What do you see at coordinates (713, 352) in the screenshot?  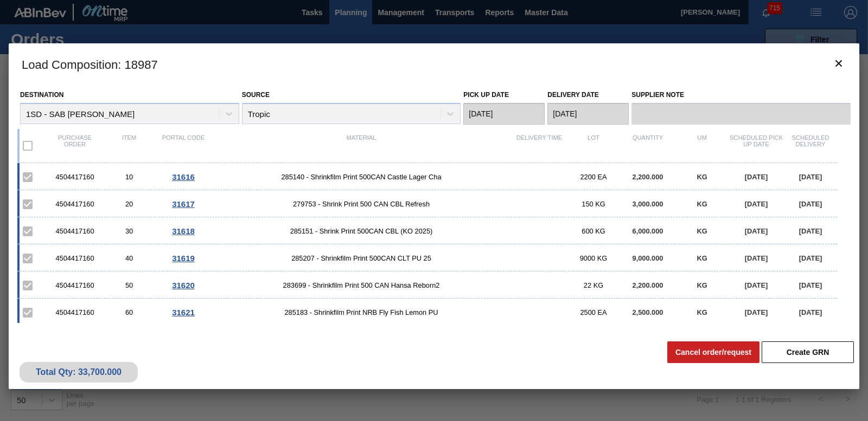 I see `button: Cancel order/request` at bounding box center [713, 352].